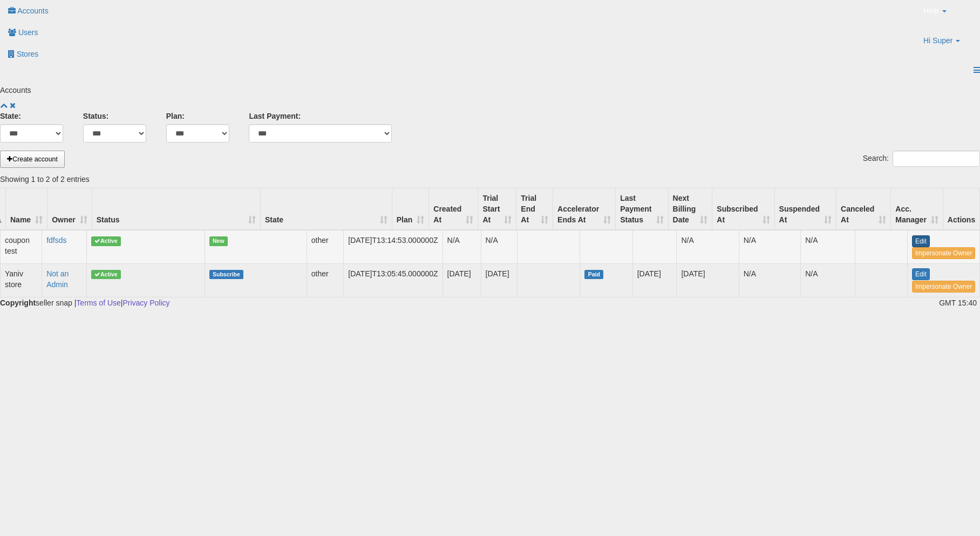  Describe the element at coordinates (275, 116) in the screenshot. I see `label: Billing details last updated at:` at that location.